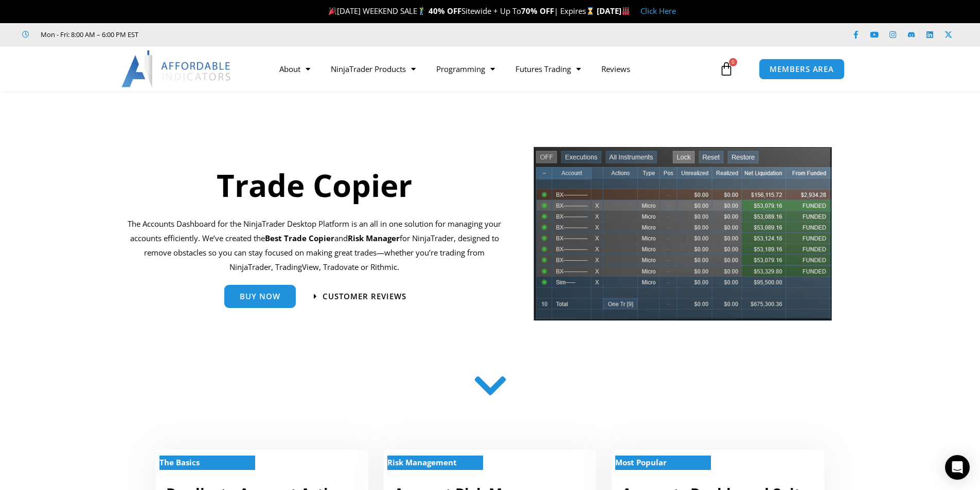 The width and height of the screenshot is (980, 490). What do you see at coordinates (260, 296) in the screenshot?
I see `a: Buy Now` at bounding box center [260, 296].